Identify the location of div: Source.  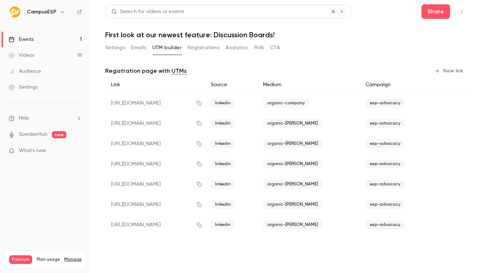
(231, 85).